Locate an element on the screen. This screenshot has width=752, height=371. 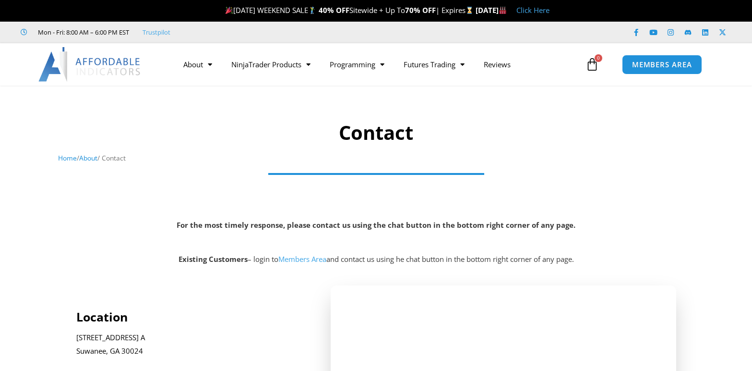
a: NinjaTrader Products is located at coordinates (271, 64).